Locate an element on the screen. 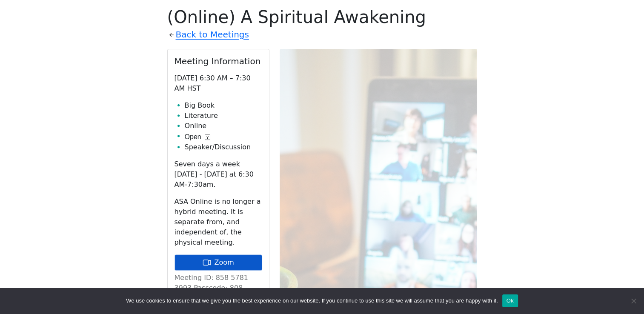  button: Open is located at coordinates (197, 137).